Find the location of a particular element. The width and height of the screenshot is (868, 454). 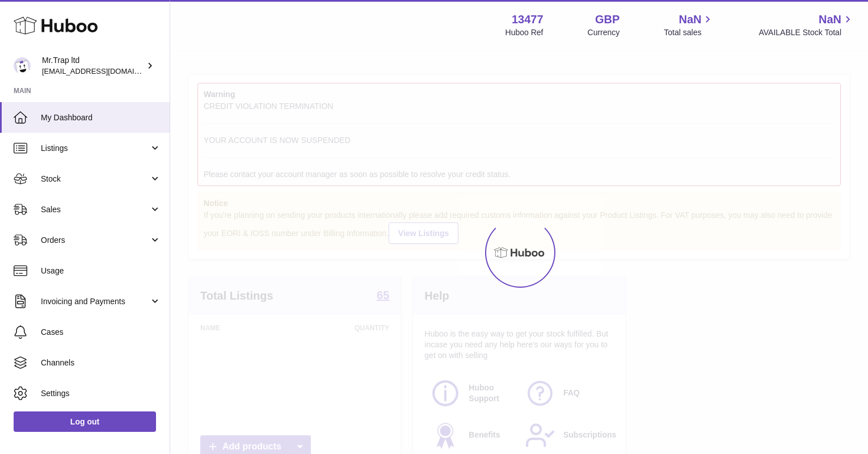

div: Currency is located at coordinates (604, 32).